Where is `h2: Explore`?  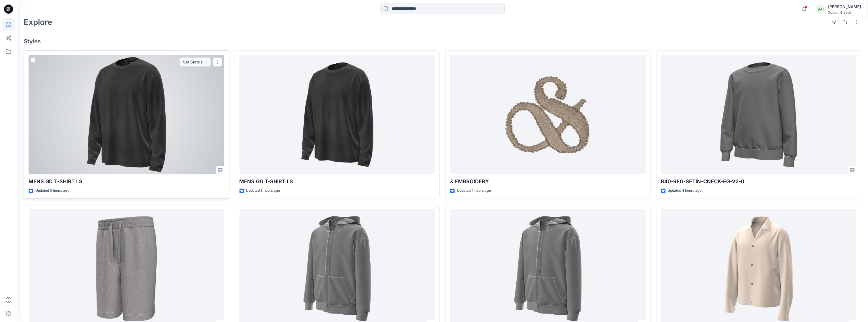 h2: Explore is located at coordinates (38, 22).